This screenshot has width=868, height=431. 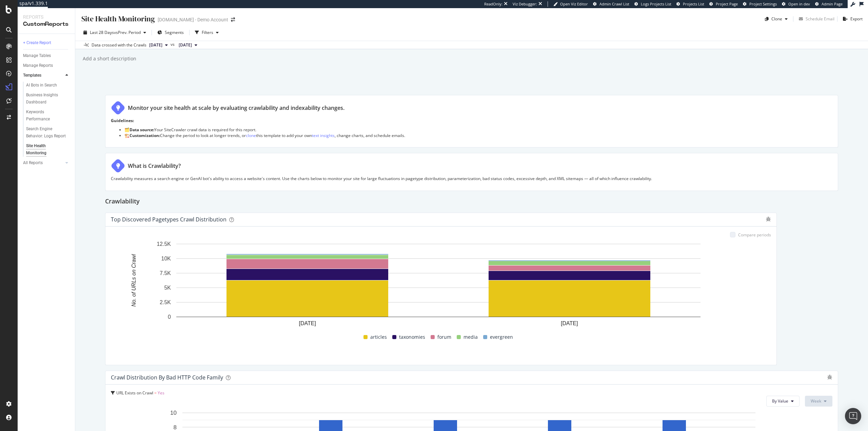 I want to click on div: Clone, so click(x=777, y=18).